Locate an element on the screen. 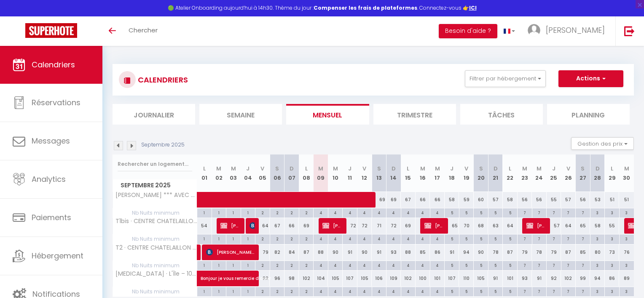 The height and width of the screenshot is (298, 644). div: 87 is located at coordinates (306, 252).